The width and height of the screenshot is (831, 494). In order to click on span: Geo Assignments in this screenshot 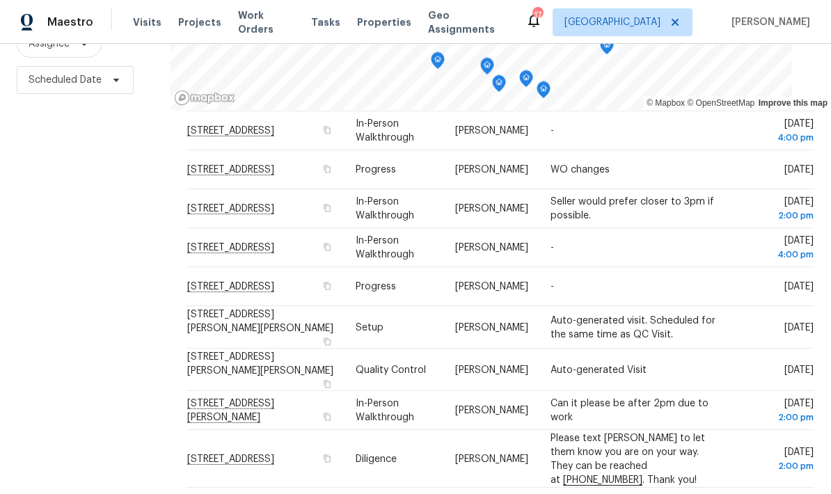, I will do `click(468, 22)`.